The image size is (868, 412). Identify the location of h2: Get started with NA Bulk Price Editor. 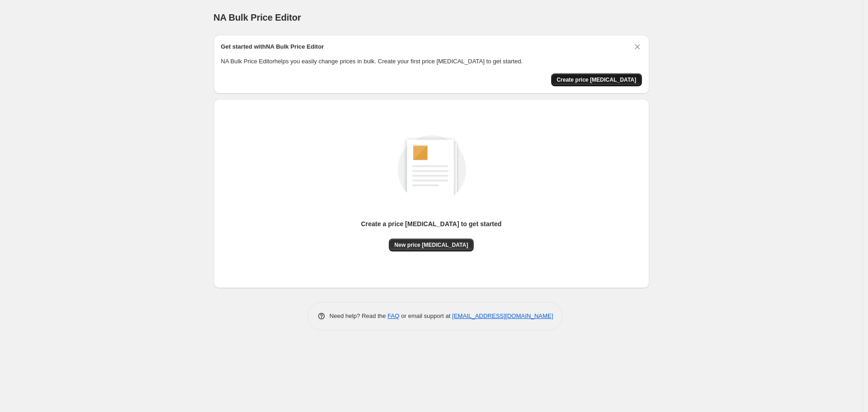
(273, 47).